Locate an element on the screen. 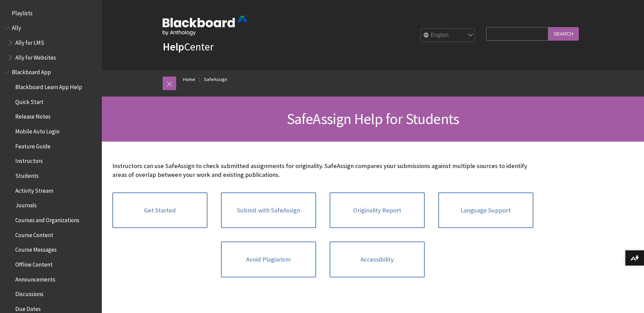  span: Course Content is located at coordinates (35, 234).